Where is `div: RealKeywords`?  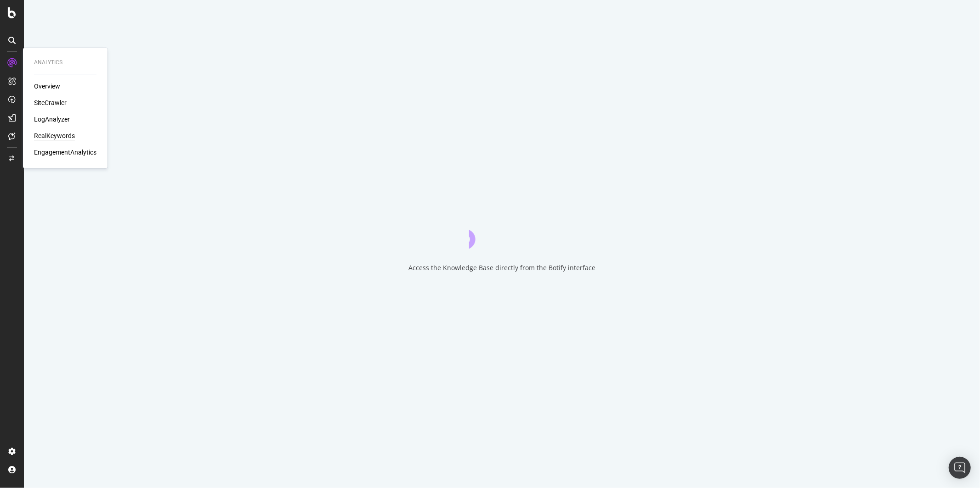
div: RealKeywords is located at coordinates (54, 136).